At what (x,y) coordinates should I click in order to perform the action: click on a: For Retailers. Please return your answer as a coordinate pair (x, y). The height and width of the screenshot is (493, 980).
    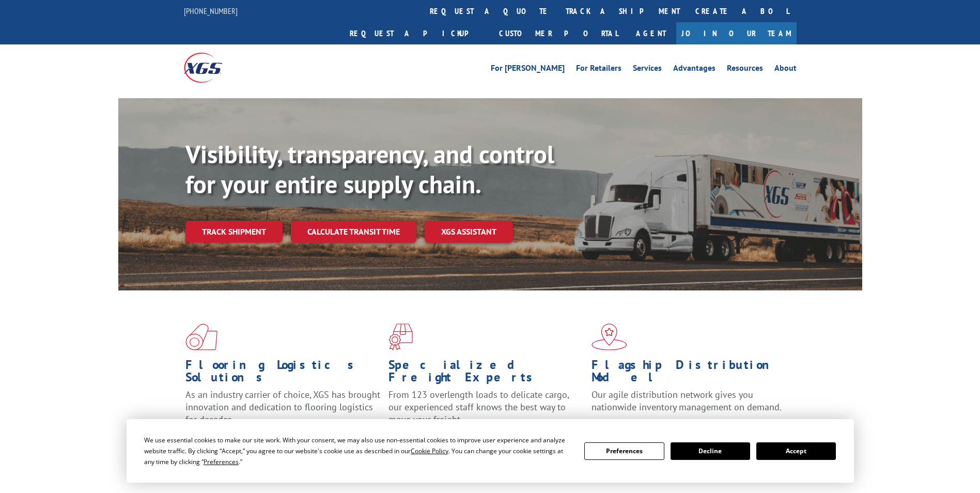
    Looking at the image, I should click on (599, 70).